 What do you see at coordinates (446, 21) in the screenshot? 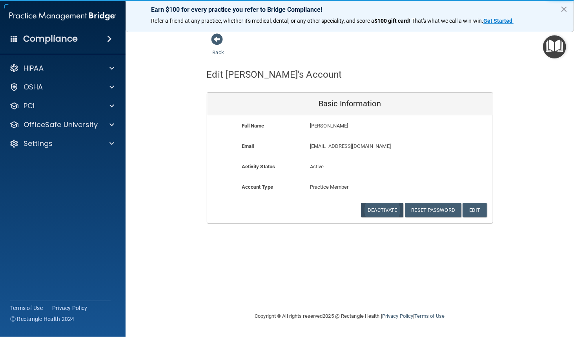
I see `span: ! That's what we call a win-win.` at bounding box center [446, 21].